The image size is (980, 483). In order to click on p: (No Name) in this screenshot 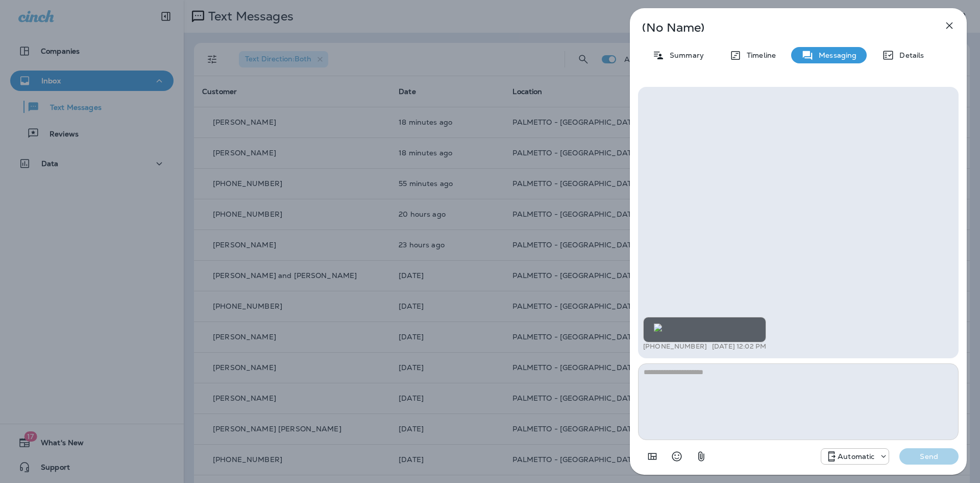, I will do `click(782, 27)`.